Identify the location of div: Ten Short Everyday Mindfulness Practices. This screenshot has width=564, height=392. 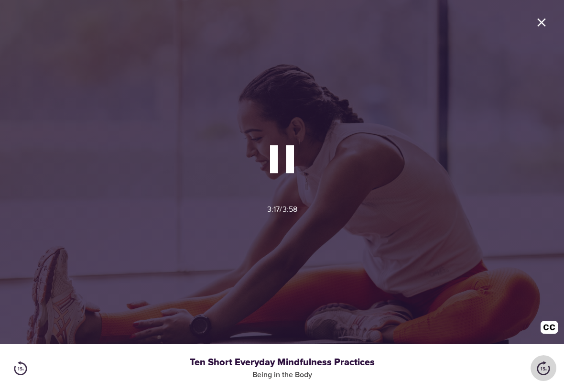
(282, 362).